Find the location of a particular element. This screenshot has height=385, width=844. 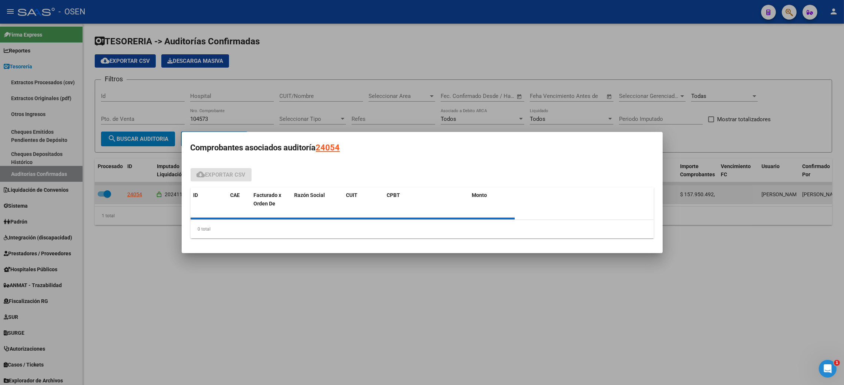

datatable-header-cell: Razón Social is located at coordinates (317, 204).